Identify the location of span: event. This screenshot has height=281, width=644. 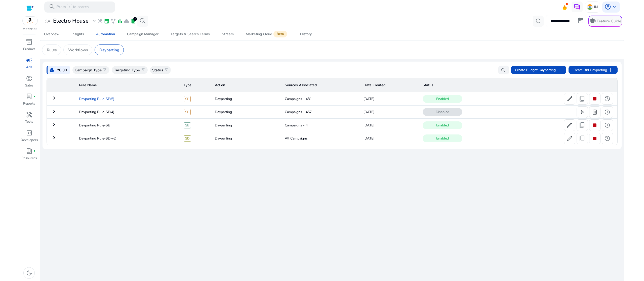
(107, 21).